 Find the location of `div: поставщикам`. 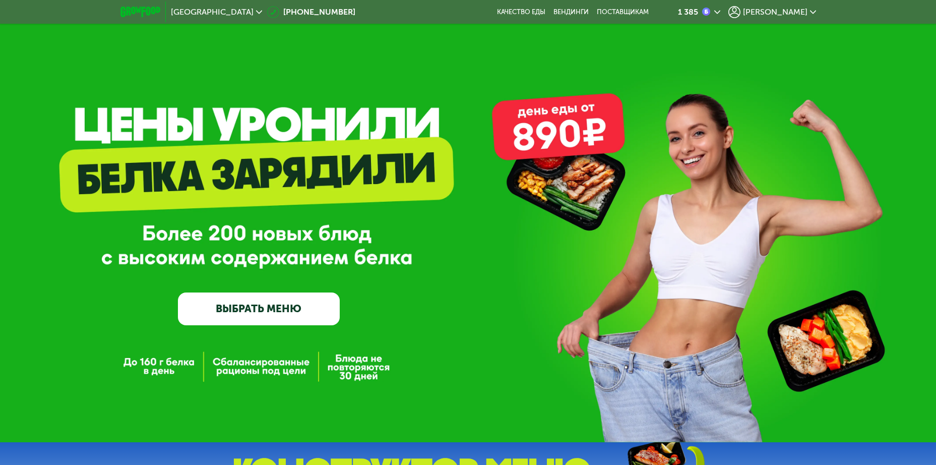

div: поставщикам is located at coordinates (623, 12).